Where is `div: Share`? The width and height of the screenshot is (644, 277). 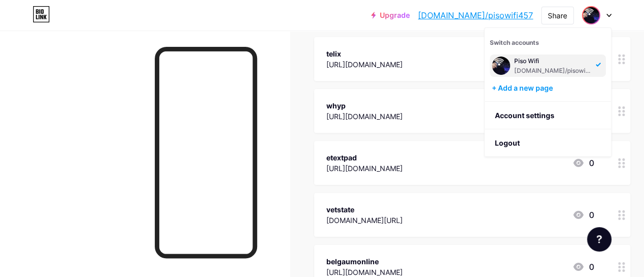
div: Share is located at coordinates (557, 15).